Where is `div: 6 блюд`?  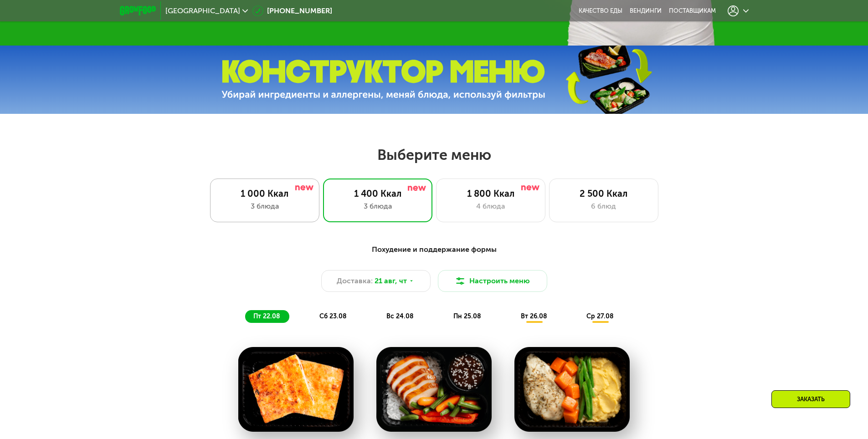
div: 6 блюд is located at coordinates (604, 207).